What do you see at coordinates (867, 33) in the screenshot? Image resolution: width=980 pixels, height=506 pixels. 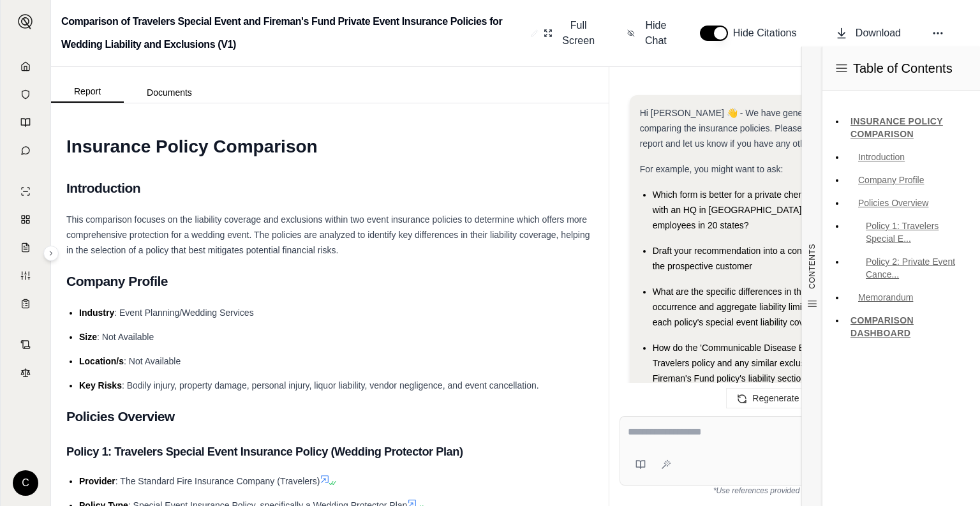 I see `button: Download` at bounding box center [867, 33].